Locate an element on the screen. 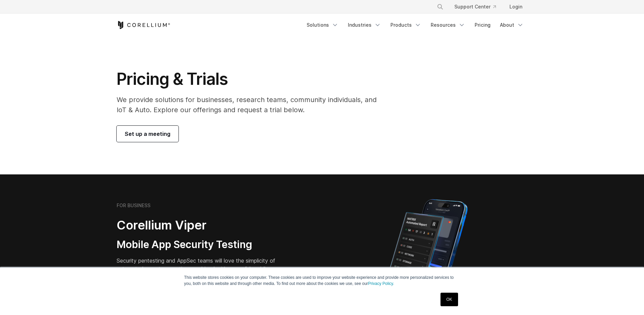 This screenshot has height=315, width=644. a: Solutions is located at coordinates (322, 25).